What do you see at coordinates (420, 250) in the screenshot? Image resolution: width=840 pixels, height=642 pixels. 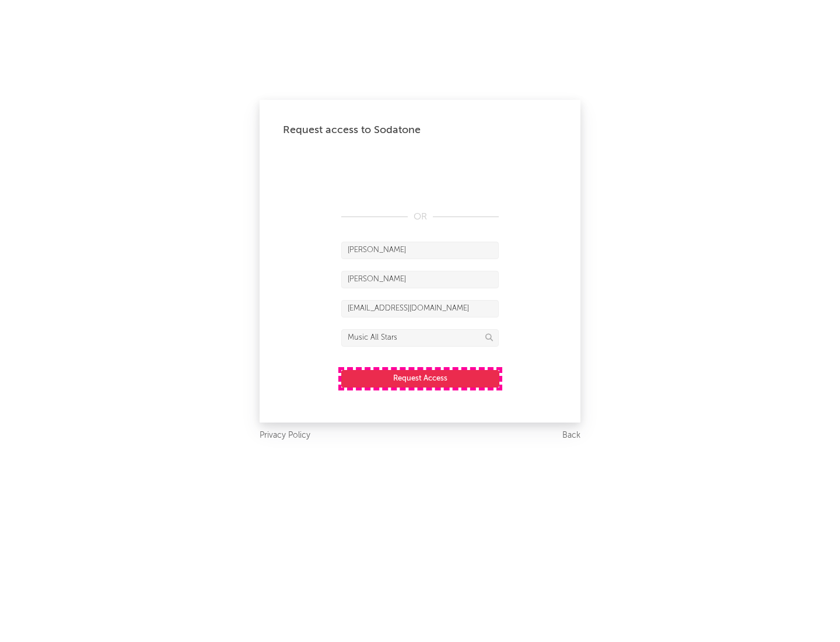 I see `input: First Name` at bounding box center [420, 250].